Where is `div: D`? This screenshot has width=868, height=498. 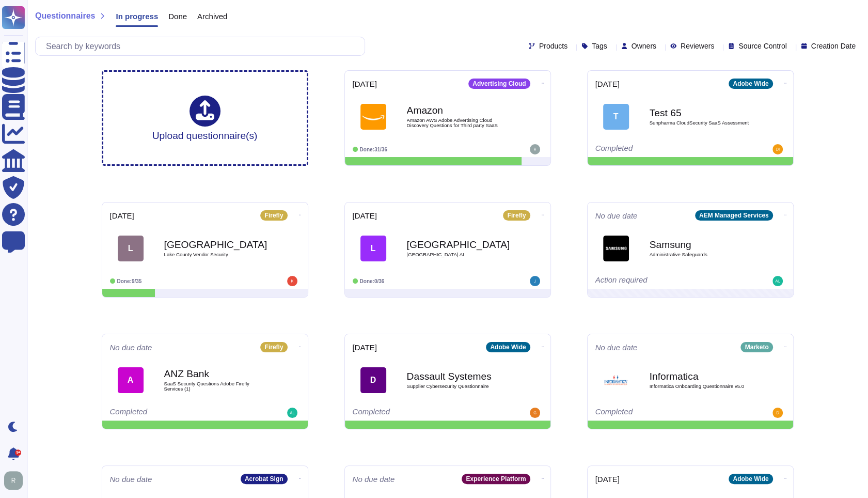 div: D is located at coordinates (373, 380).